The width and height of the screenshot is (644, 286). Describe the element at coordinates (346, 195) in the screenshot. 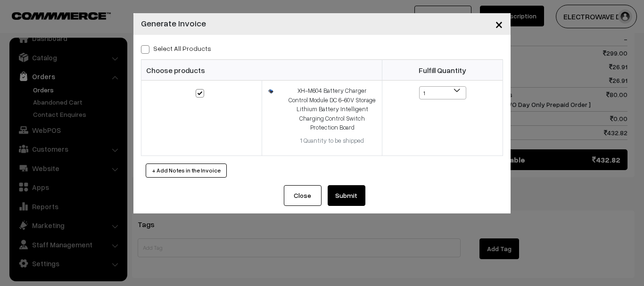

I see `button: Submit` at that location.